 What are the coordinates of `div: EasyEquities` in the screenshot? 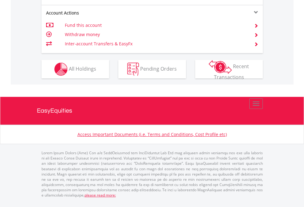 It's located at (152, 110).